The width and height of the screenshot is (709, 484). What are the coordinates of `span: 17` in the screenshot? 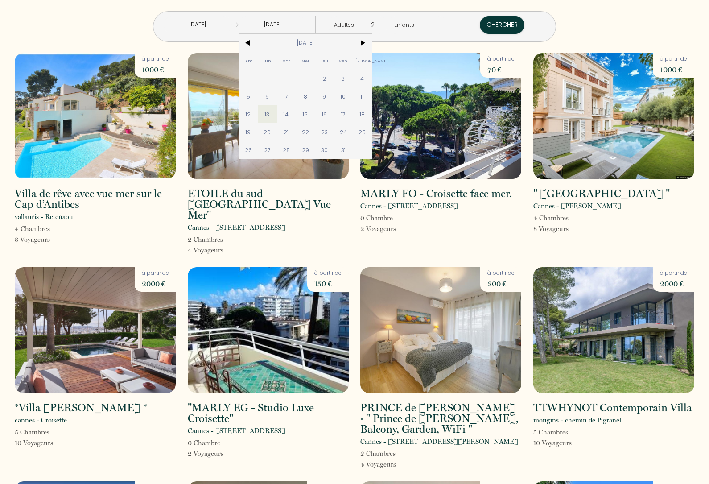 It's located at (343, 114).